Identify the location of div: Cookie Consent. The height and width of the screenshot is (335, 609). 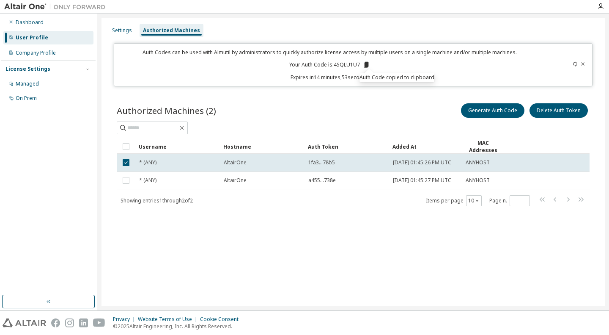
(222, 319).